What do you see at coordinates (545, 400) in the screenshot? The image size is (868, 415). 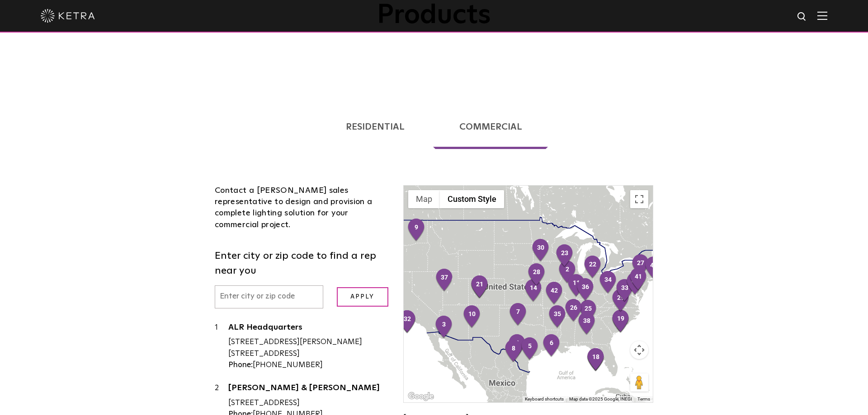 I see `button: Keyboard shortcuts` at bounding box center [545, 400].